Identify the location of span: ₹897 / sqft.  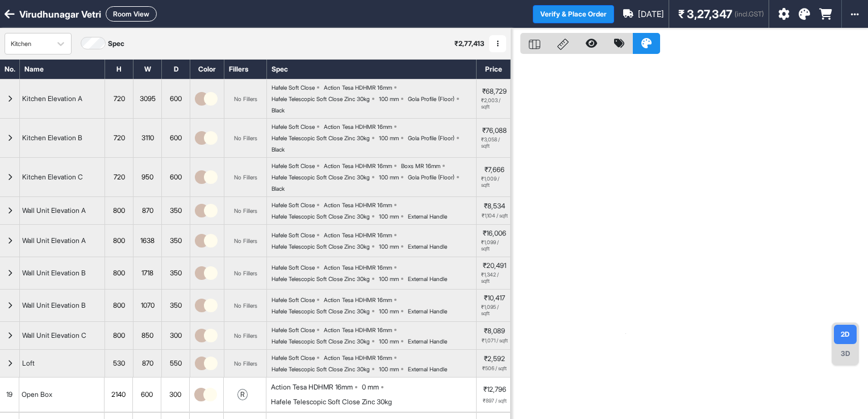
(495, 401).